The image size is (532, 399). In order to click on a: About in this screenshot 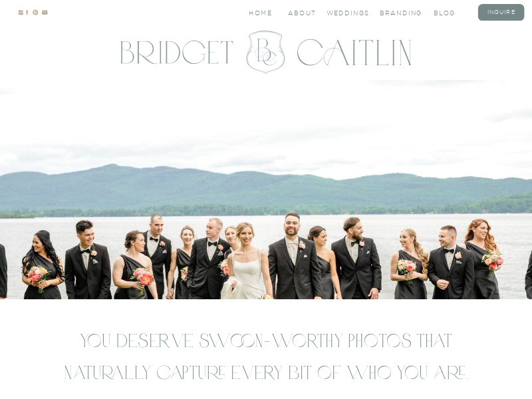, I will do `click(301, 12)`.